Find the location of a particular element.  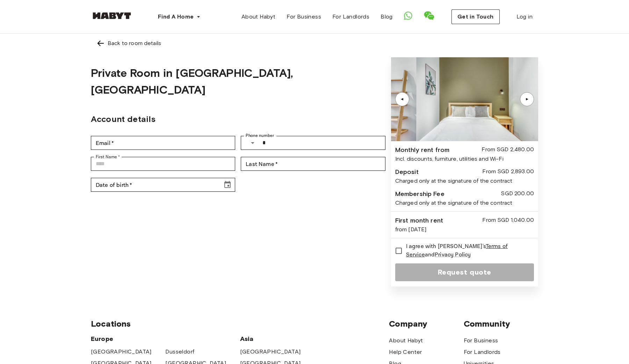

a: Left pointing arrowBack to room details is located at coordinates (314, 43).